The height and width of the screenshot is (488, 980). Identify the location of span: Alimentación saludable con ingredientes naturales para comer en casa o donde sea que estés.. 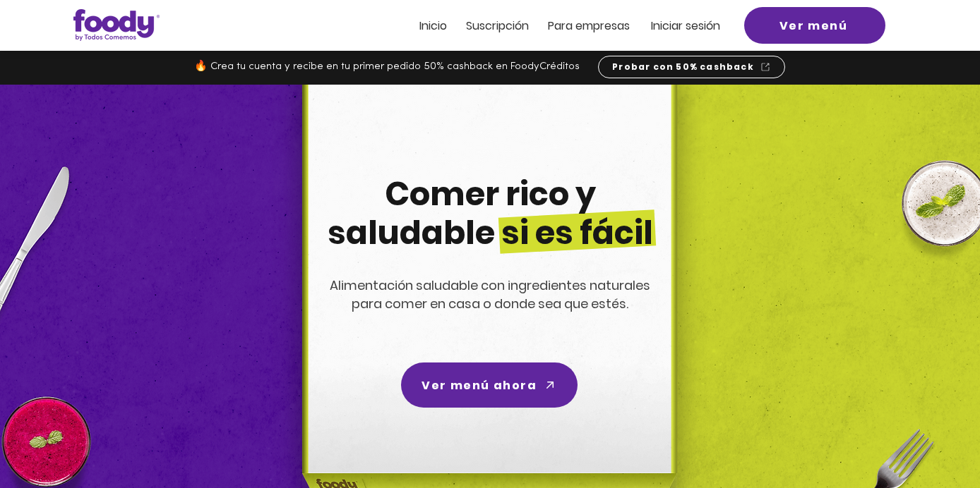
(490, 294).